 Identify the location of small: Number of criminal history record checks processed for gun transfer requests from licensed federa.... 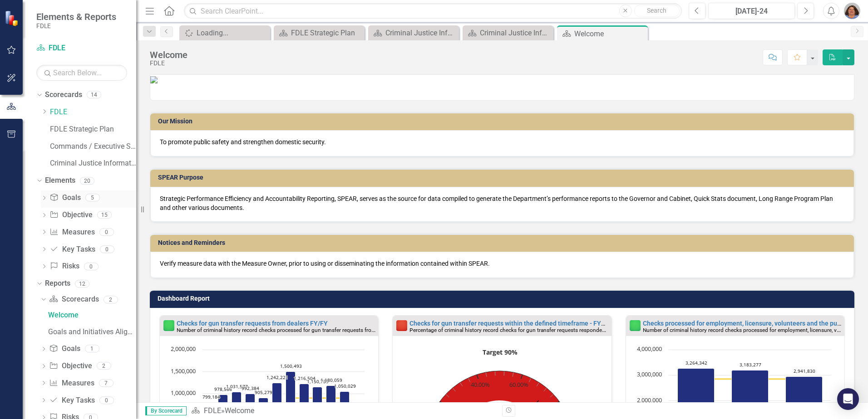
(314, 330).